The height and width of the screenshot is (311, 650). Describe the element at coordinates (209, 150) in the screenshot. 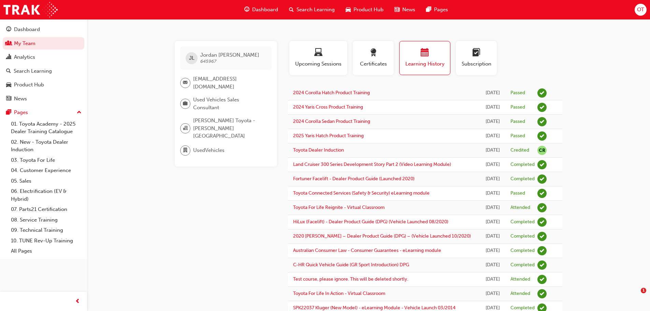

I see `span: UsedVehicles` at that location.